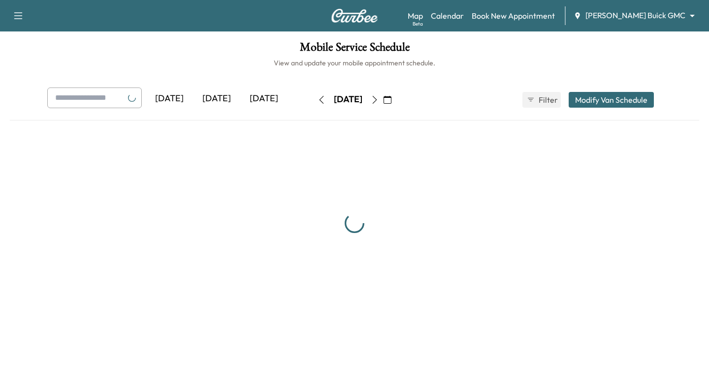  What do you see at coordinates (611, 100) in the screenshot?
I see `button: Modify Van Schedule` at bounding box center [611, 100].